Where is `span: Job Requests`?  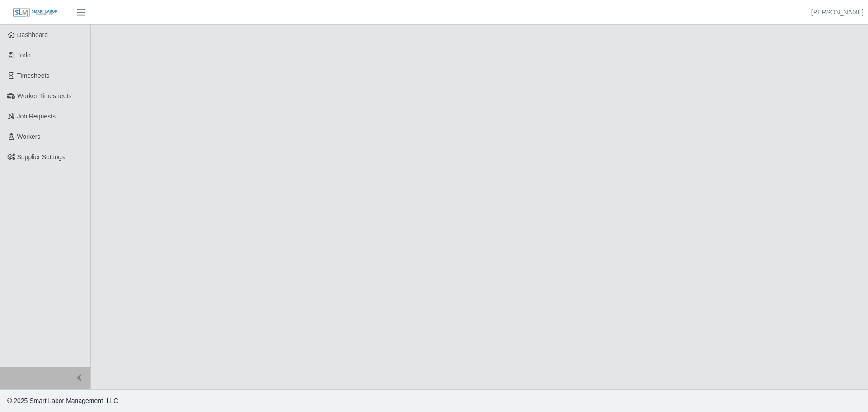
span: Job Requests is located at coordinates (36, 116).